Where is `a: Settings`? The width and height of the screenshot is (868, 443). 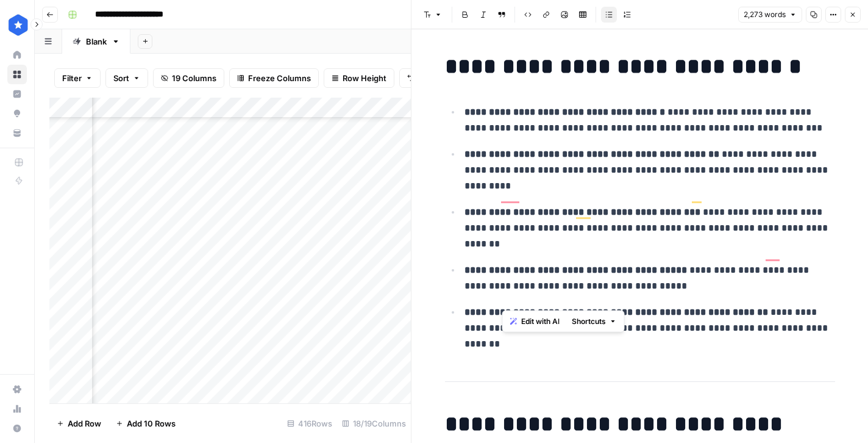 a: Settings is located at coordinates (17, 389).